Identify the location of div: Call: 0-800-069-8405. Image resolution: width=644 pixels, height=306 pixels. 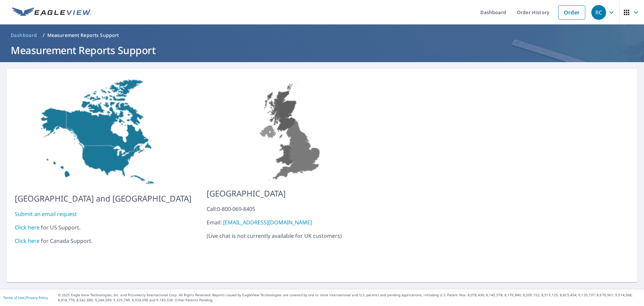
(291, 209).